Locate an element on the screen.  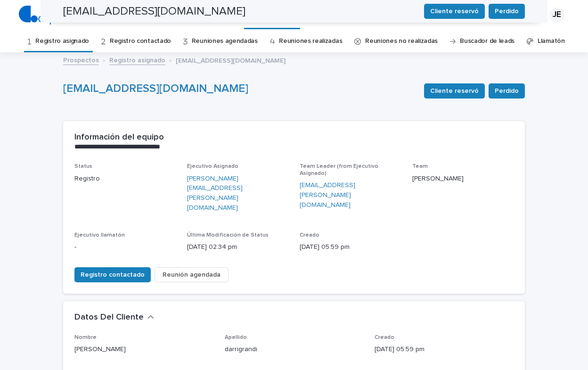
button: Perdido is located at coordinates (506, 91).